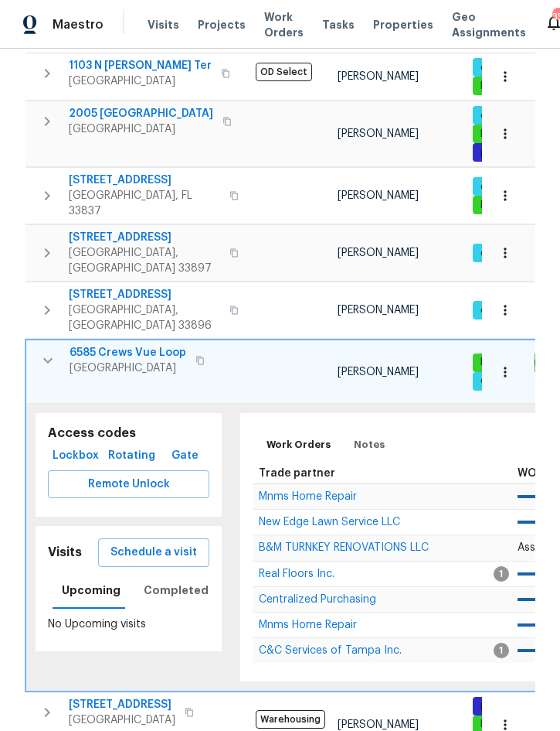 The width and height of the screenshot is (560, 731). What do you see at coordinates (344, 547) in the screenshot?
I see `a: B&M TURNKEY RENOVATIONS LLC` at bounding box center [344, 547].